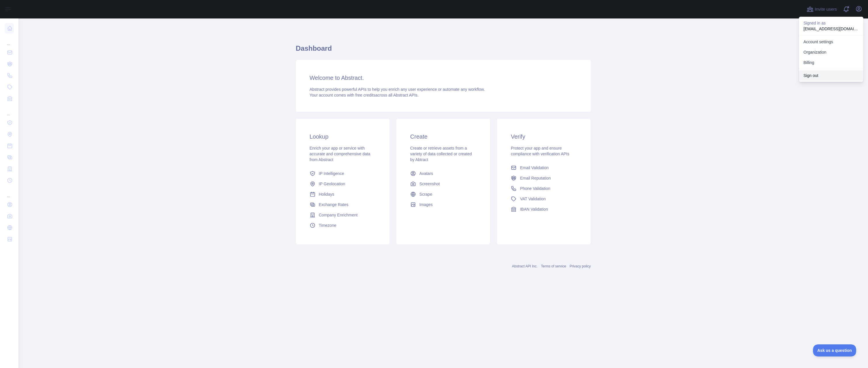 This screenshot has width=868, height=368. I want to click on span: Holidays, so click(326, 194).